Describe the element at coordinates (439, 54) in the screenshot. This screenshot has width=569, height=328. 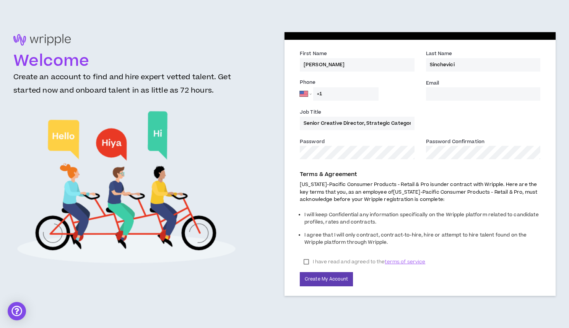
I see `label: Last Name` at that location.